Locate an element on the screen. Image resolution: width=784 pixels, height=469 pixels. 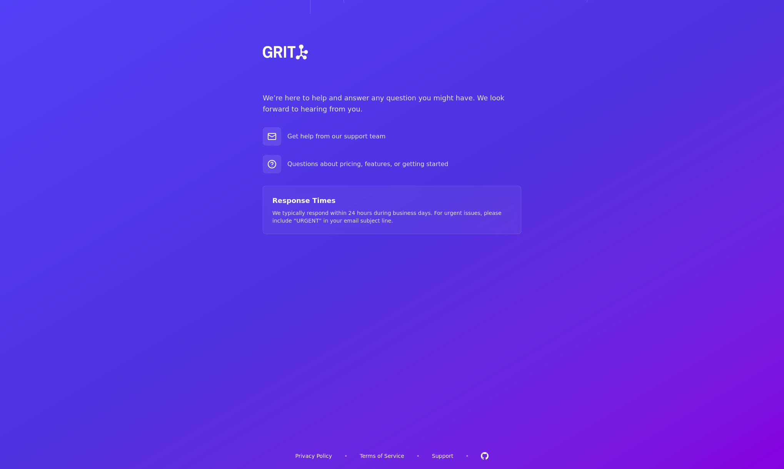
p: Questions about pricing, features, or getting started is located at coordinates (368, 164).